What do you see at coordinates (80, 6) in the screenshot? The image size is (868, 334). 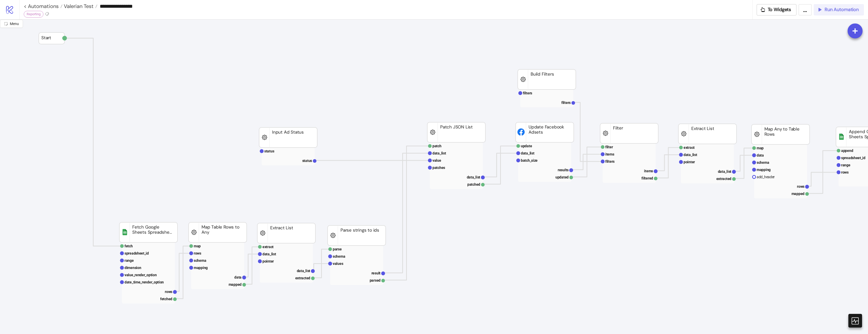 I see `a: Valerian Test` at bounding box center [80, 6].